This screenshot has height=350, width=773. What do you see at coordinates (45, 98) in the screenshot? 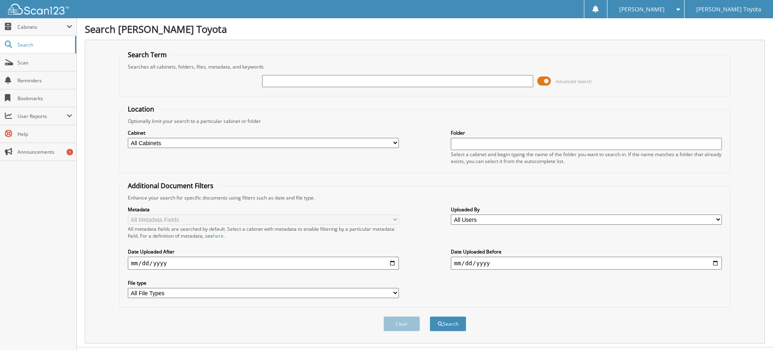
I see `span: Bookmarks` at bounding box center [45, 98].